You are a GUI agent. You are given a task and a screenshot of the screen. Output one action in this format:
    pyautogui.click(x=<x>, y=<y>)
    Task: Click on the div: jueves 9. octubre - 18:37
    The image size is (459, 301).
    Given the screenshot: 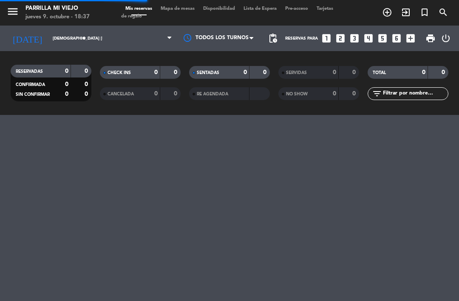 What is the action you would take?
    pyautogui.click(x=57, y=17)
    